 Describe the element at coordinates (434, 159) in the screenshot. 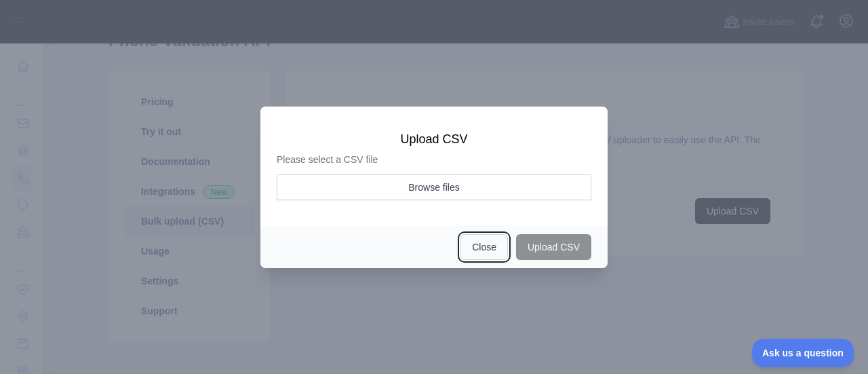

I see `p: Please select a CSV file` at that location.